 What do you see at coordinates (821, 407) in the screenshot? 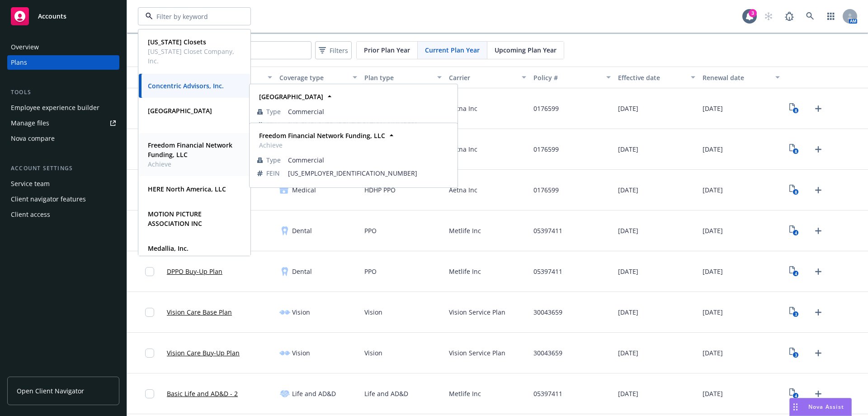
I see `button: Nova Assist` at bounding box center [821, 407].